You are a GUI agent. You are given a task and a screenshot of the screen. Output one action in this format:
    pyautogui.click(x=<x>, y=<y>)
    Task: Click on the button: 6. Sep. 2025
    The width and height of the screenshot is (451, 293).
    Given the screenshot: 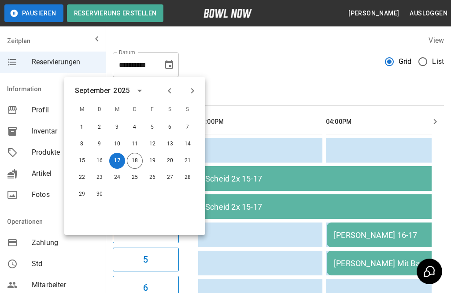 What is the action you would take?
    pyautogui.click(x=170, y=127)
    